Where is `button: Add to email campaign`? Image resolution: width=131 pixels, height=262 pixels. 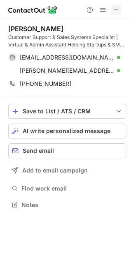
button: Add to email campaign is located at coordinates (67, 171).